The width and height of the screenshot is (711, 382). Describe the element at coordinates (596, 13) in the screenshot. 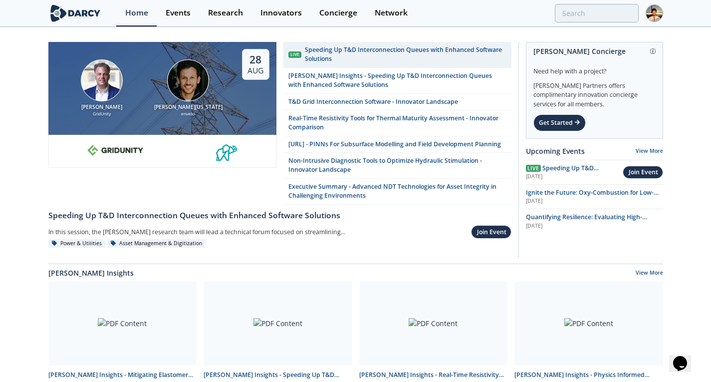

I see `input: Advanced Search` at that location.